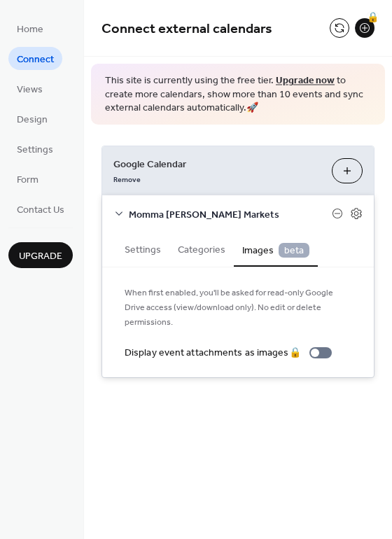 The height and width of the screenshot is (539, 392). What do you see at coordinates (40, 256) in the screenshot?
I see `span: Upgrade` at bounding box center [40, 256].